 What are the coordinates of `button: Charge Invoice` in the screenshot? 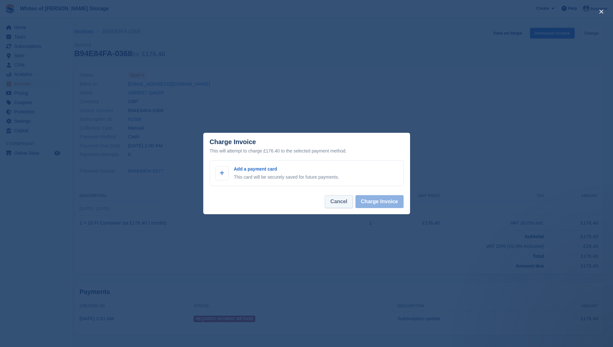 It's located at (380, 202).